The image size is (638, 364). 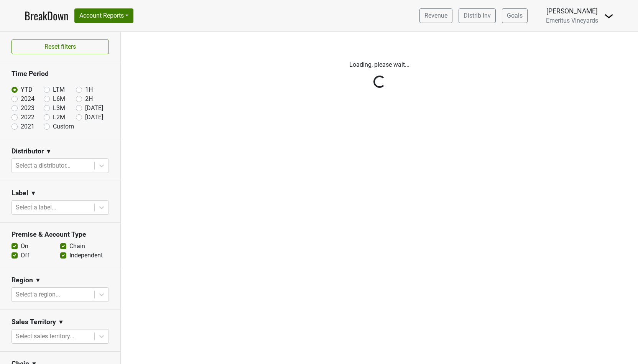 What do you see at coordinates (380, 65) in the screenshot?
I see `p: Loading, please wait...` at bounding box center [380, 65].